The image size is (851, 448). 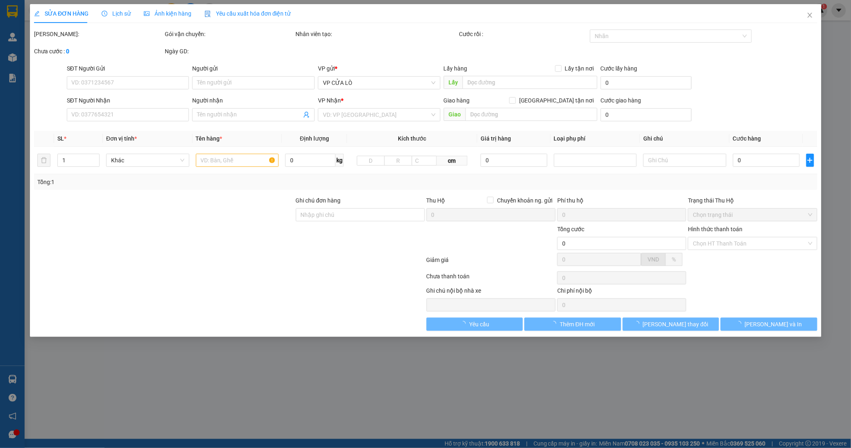 I want to click on b: 0, so click(x=68, y=51).